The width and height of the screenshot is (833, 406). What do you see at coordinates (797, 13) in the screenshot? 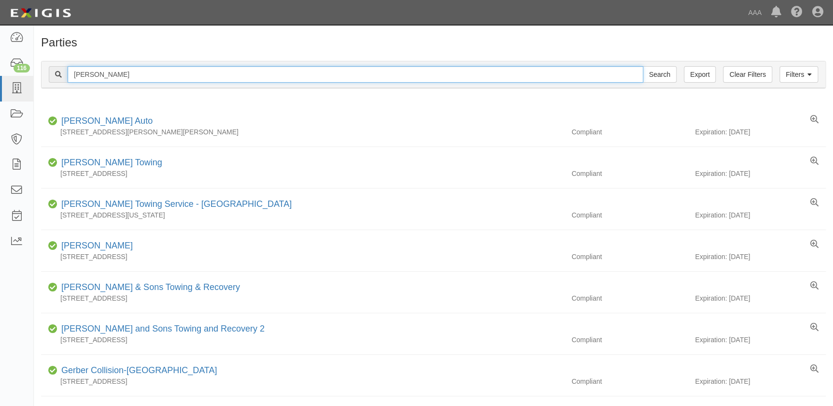
I see `i: Help Center - Complianz` at bounding box center [797, 13].